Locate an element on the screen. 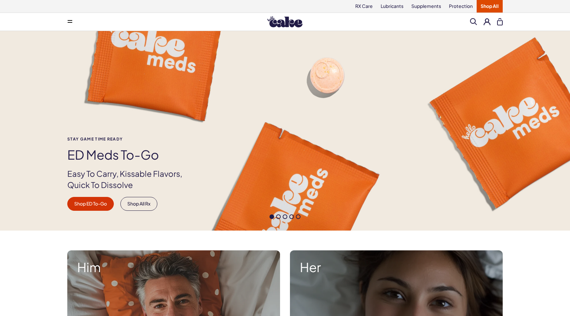  img: Hello Cake is located at coordinates (285, 22).